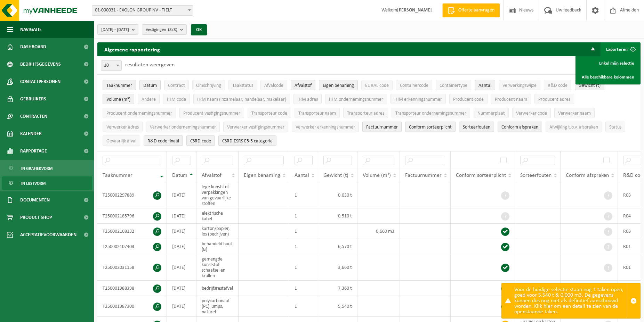 This screenshot has height=322, width=644. What do you see at coordinates (218, 307) in the screenshot?
I see `td: polycarbonaat (PC) lumps, naturel` at bounding box center [218, 307].